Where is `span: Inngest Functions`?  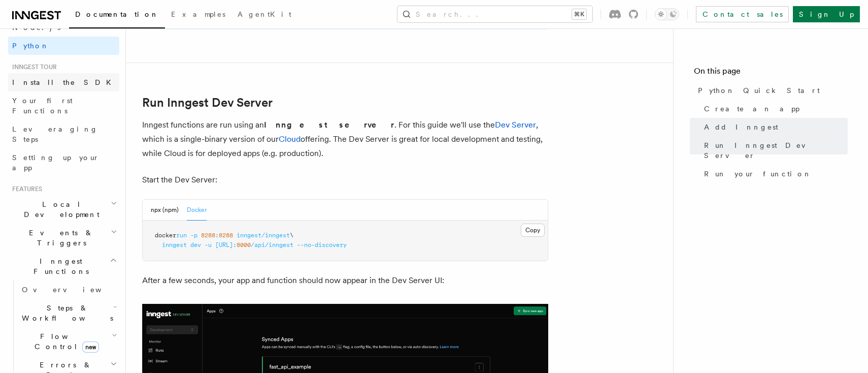
span: Inngest Functions is located at coordinates (59, 266).